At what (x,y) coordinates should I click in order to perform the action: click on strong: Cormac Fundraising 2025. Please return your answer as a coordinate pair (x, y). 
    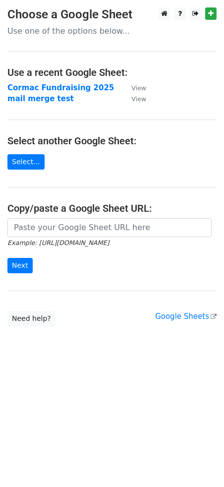
    Looking at the image, I should click on (60, 88).